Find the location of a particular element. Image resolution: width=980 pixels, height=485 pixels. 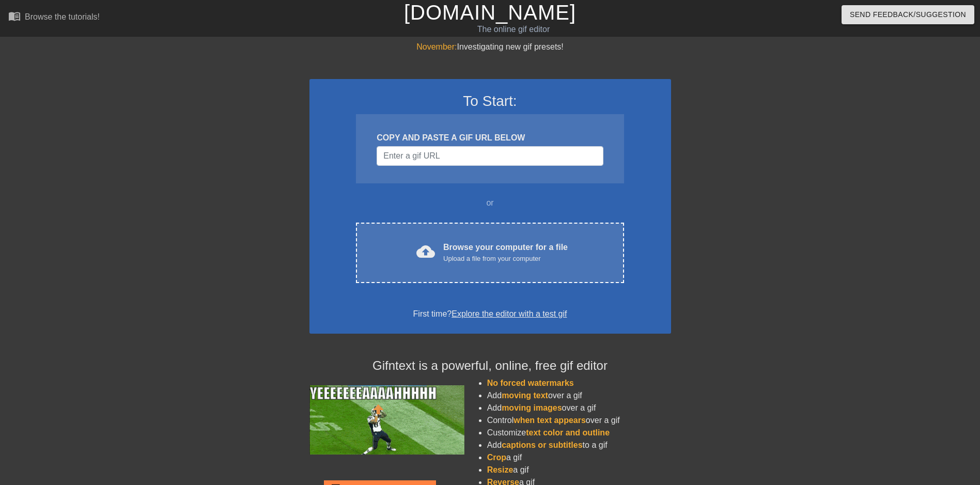

div: COPY AND PASTE A GIF URL BELOW is located at coordinates (490, 138).